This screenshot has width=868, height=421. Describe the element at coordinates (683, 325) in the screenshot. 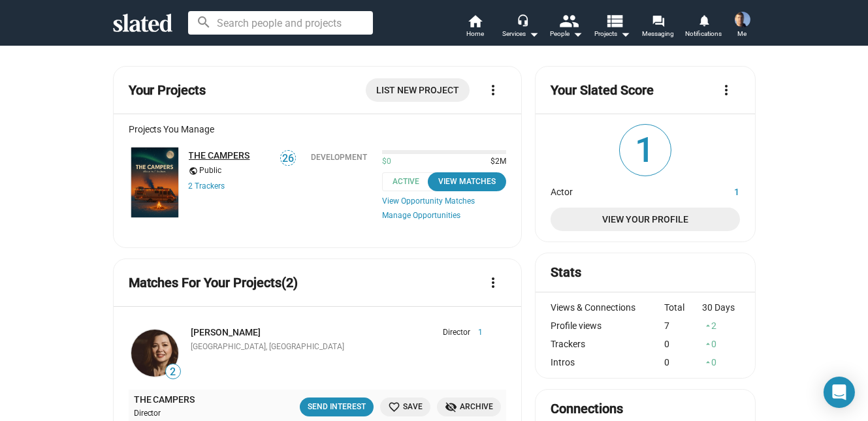

I see `div: 7` at that location.